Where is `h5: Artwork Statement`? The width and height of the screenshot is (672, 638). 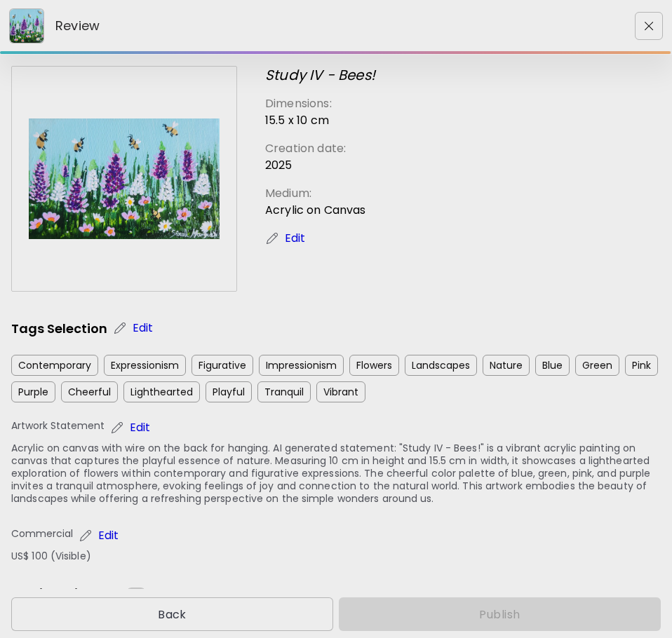
h5: Artwork Statement is located at coordinates (57, 427).